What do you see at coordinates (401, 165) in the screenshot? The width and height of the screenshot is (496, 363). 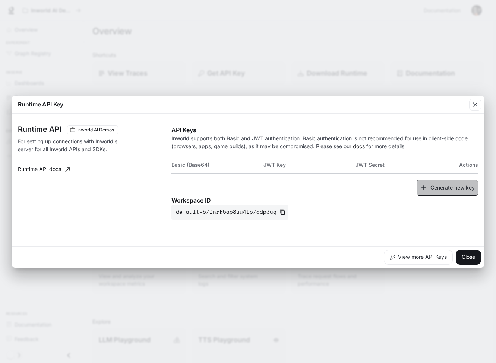 I see `th: JWT Secret` at bounding box center [401, 165].